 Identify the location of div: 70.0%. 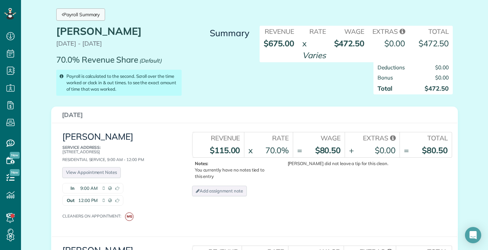
(277, 150).